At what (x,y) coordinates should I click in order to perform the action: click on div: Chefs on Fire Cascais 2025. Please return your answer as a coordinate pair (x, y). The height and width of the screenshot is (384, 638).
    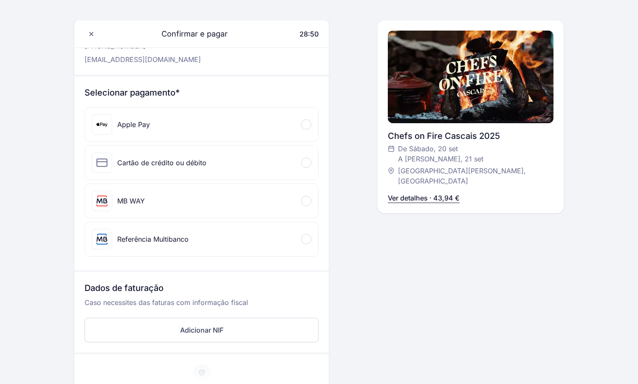
    Looking at the image, I should click on (471, 136).